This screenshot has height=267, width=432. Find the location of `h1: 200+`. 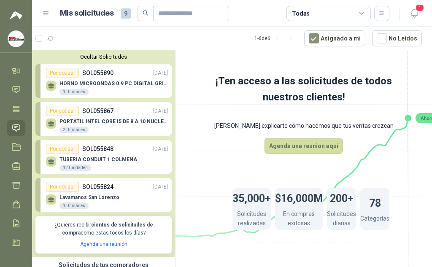

h1: 200+ is located at coordinates (342, 197).